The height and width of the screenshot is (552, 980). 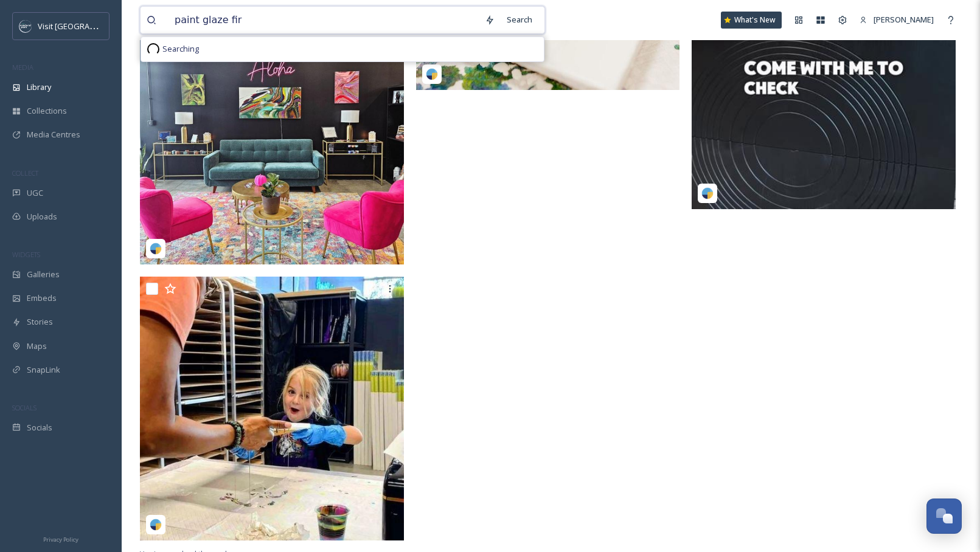 I want to click on span: MEDIA, so click(x=22, y=67).